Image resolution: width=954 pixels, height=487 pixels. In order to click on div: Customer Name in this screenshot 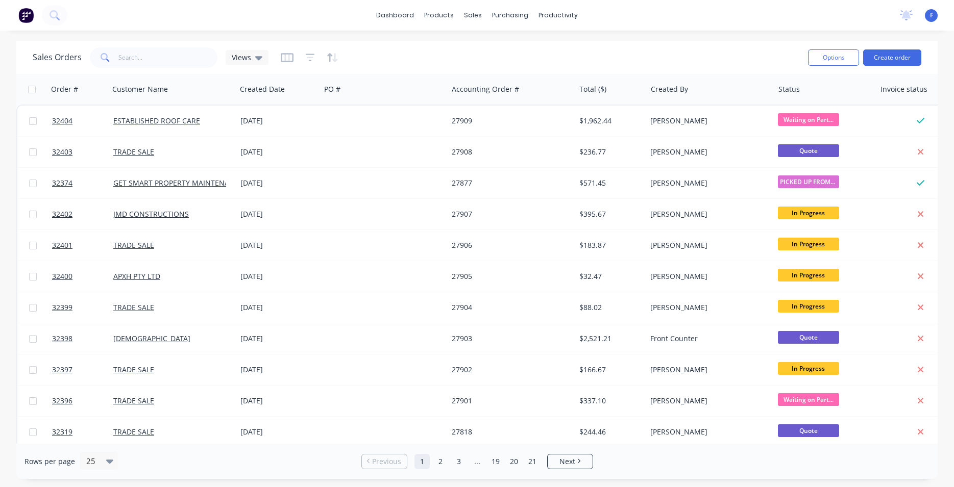, I will do `click(140, 89)`.